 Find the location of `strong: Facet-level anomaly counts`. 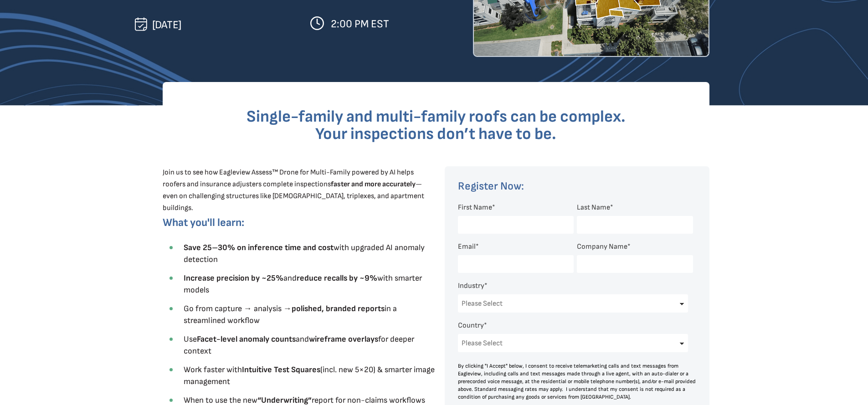

strong: Facet-level anomaly counts is located at coordinates (246, 339).